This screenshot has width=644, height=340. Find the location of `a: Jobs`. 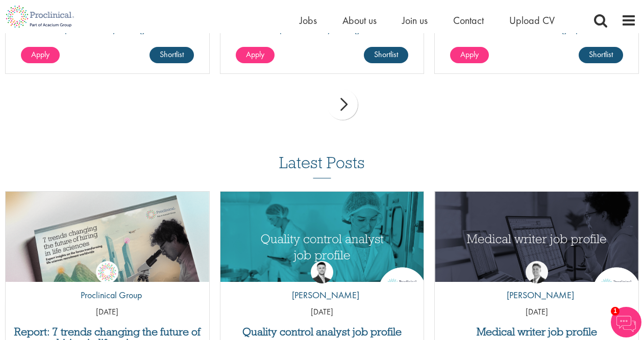

a: Jobs is located at coordinates (309, 21).